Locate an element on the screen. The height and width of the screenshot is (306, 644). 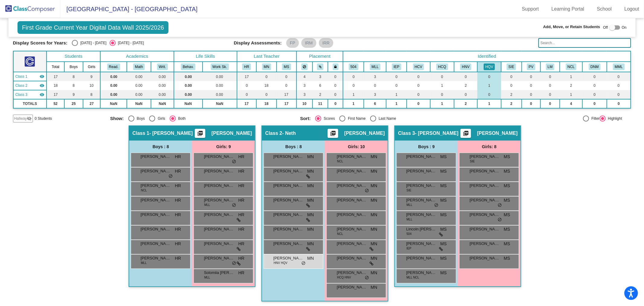
mat-chip: IRM is located at coordinates (309, 43).